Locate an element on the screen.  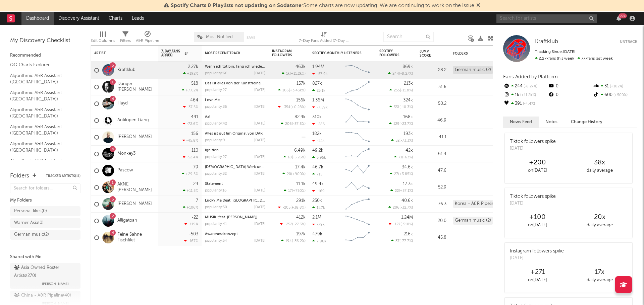
a: Monkey3 is located at coordinates (127, 154).